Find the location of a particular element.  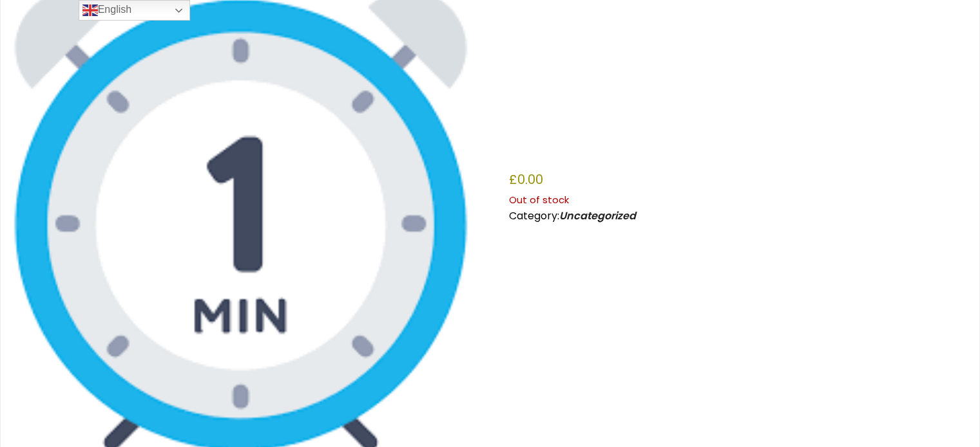

span: Category: is located at coordinates (572, 215).